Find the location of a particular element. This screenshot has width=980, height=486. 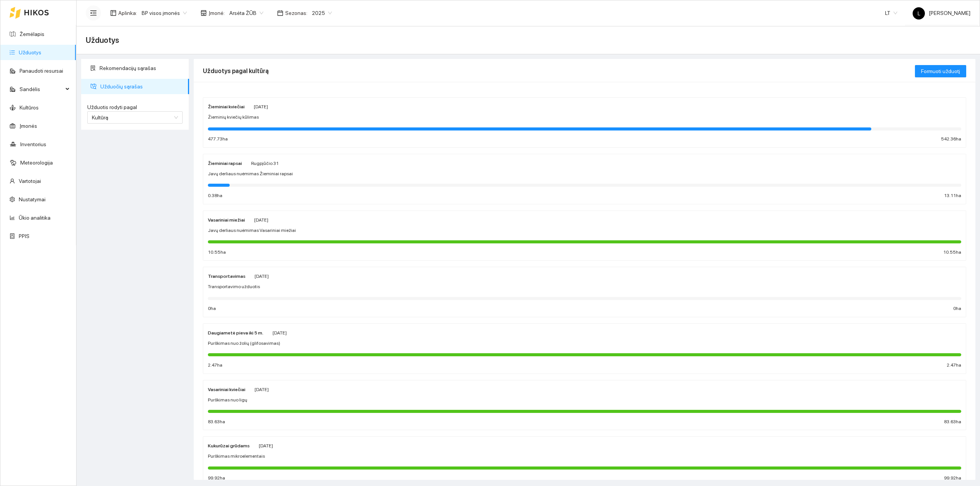

a: Panaudoti resursai is located at coordinates (41, 71).